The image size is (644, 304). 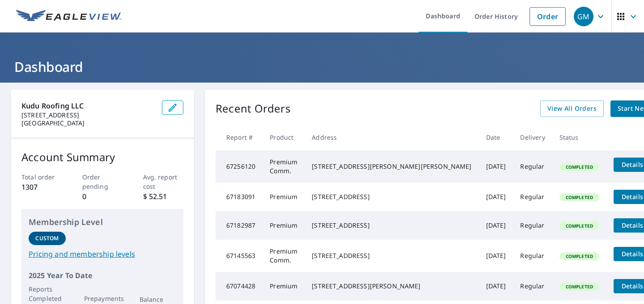 What do you see at coordinates (41, 187) in the screenshot?
I see `p: 1307` at bounding box center [41, 187].